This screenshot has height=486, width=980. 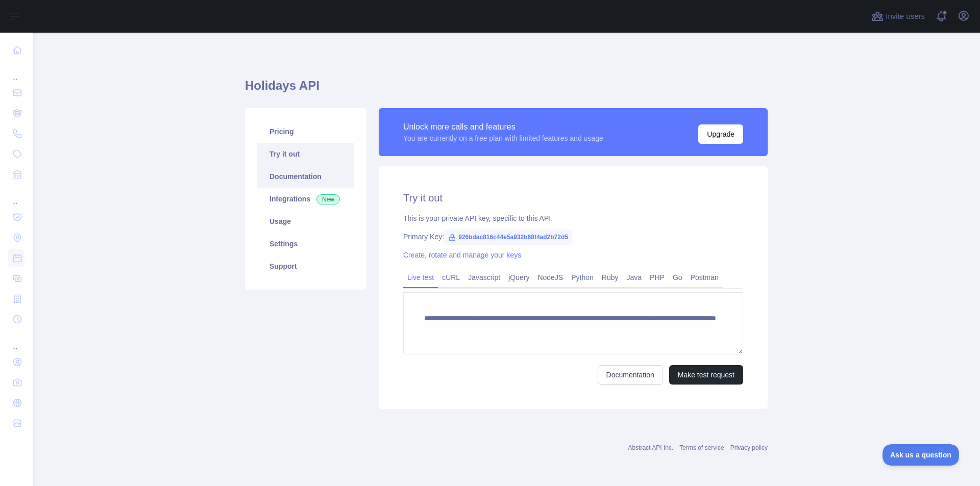 What do you see at coordinates (306, 266) in the screenshot?
I see `a: Support` at bounding box center [306, 266].